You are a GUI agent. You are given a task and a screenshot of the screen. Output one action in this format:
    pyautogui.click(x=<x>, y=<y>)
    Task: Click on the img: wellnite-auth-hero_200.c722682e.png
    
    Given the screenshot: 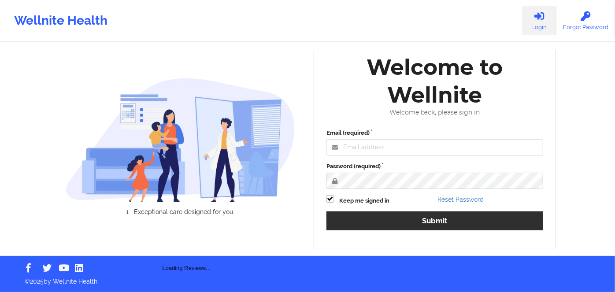 What is the action you would take?
    pyautogui.click(x=181, y=140)
    